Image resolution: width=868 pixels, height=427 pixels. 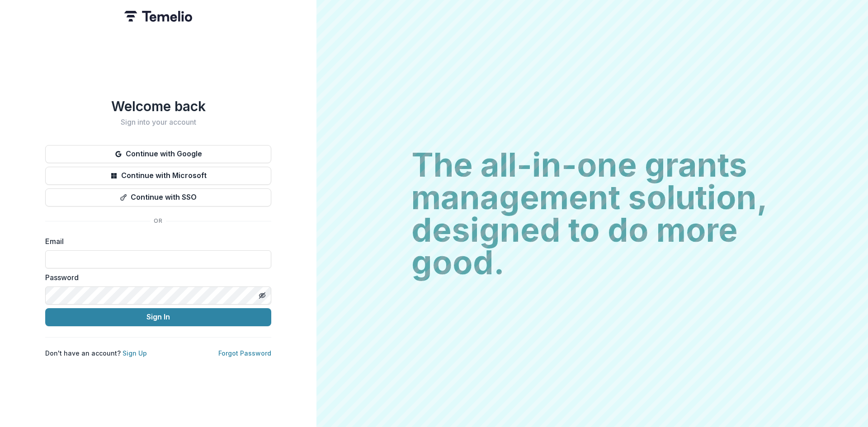 What do you see at coordinates (156, 242) in the screenshot?
I see `label: Email` at bounding box center [156, 242].